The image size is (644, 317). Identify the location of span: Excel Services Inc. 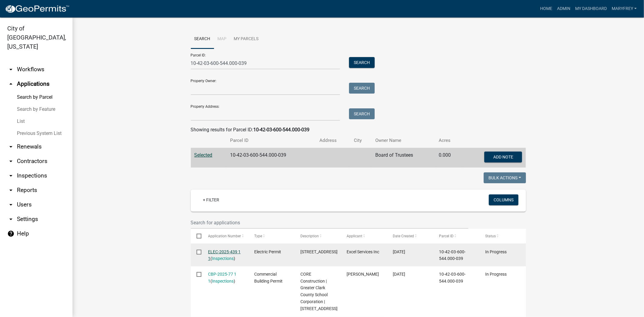
(363, 252).